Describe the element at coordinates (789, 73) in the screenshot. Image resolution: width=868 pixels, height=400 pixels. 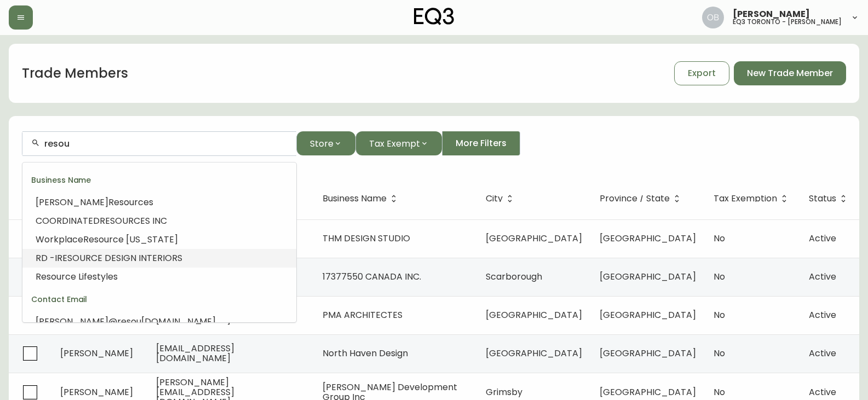
I see `button: New Trade Member` at that location.